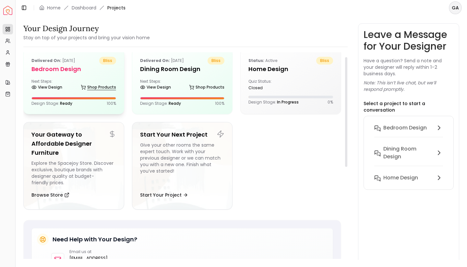  What do you see at coordinates (408, 107) in the screenshot?
I see `p: Select a project to start a conversation` at bounding box center [408, 107].